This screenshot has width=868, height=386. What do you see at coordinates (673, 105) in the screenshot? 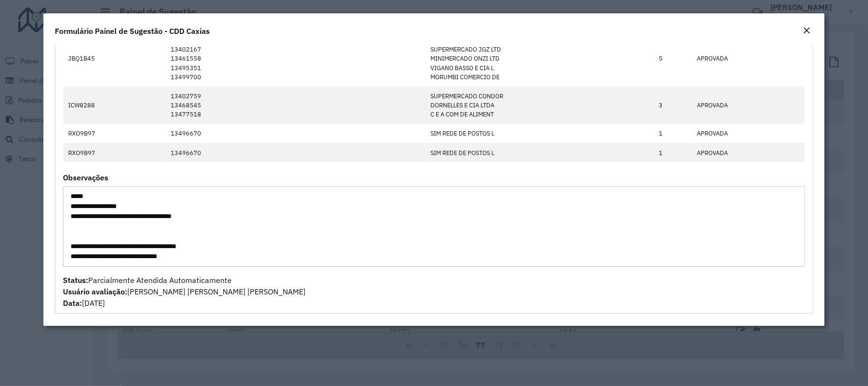
I see `td: 3` at bounding box center [673, 105].